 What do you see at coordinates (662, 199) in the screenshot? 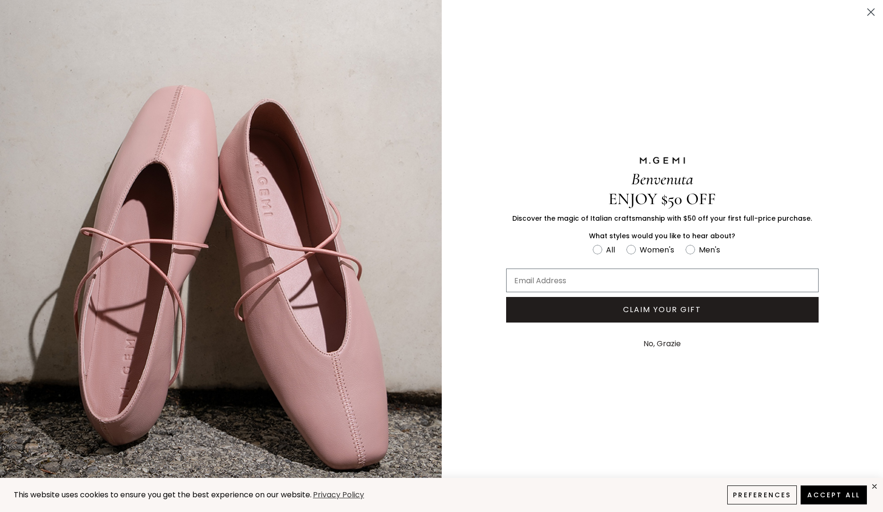
I see `span: ENJOY $50 OFF` at bounding box center [662, 199].